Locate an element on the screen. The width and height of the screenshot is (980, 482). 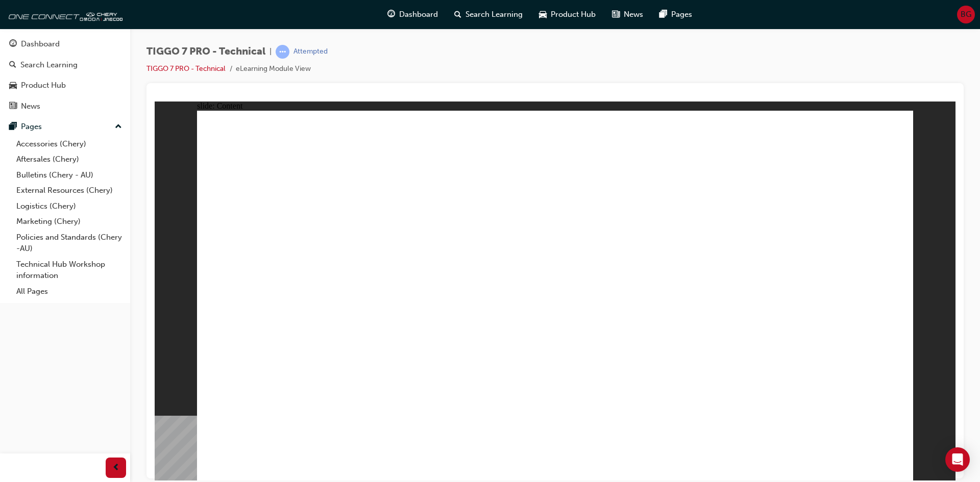
a: Search Learning is located at coordinates (65, 65).